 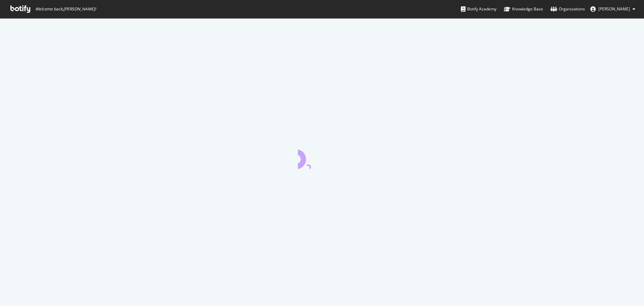 I want to click on div: Organizations, so click(x=567, y=9).